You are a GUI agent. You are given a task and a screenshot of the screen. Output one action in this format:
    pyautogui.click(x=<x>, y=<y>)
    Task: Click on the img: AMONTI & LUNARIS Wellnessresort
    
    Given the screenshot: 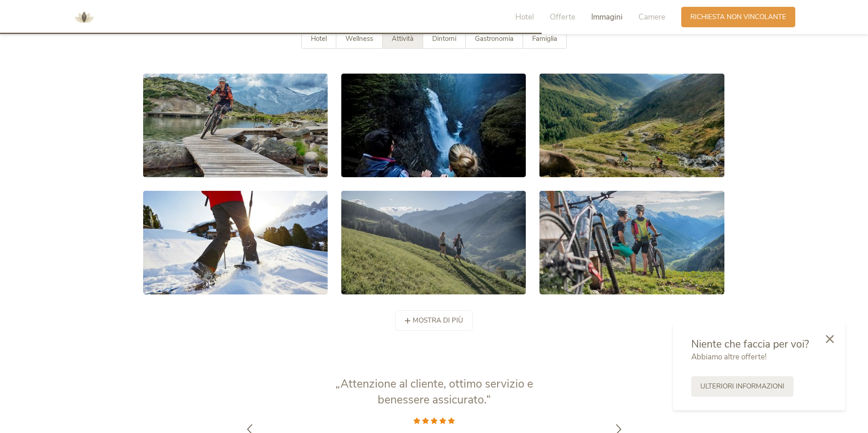 What is the action you would take?
    pyautogui.click(x=84, y=17)
    